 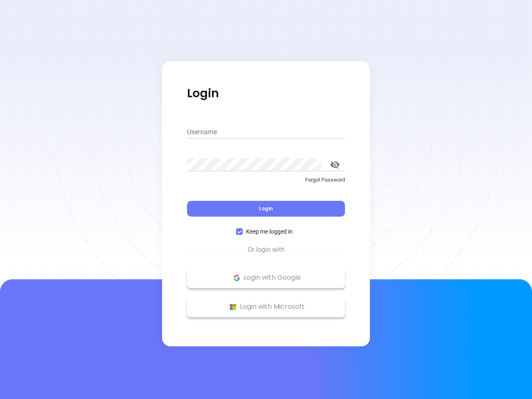 I want to click on span: Keep me logged in, so click(x=269, y=231).